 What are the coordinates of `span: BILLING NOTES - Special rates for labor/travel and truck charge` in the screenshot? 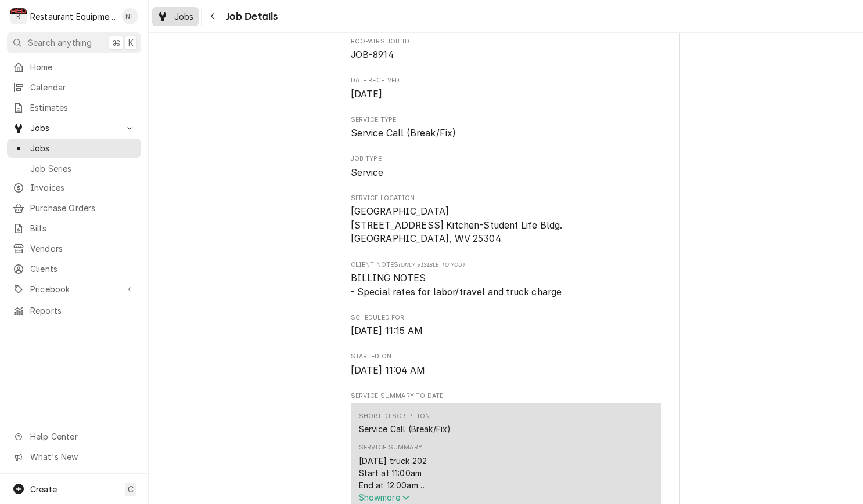 It's located at (456, 285).